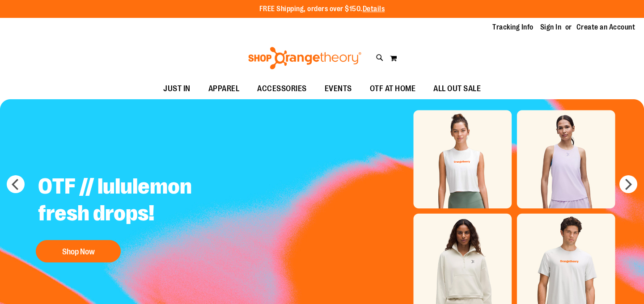 This screenshot has width=644, height=304. What do you see at coordinates (551, 27) in the screenshot?
I see `a: Sign In` at bounding box center [551, 27].